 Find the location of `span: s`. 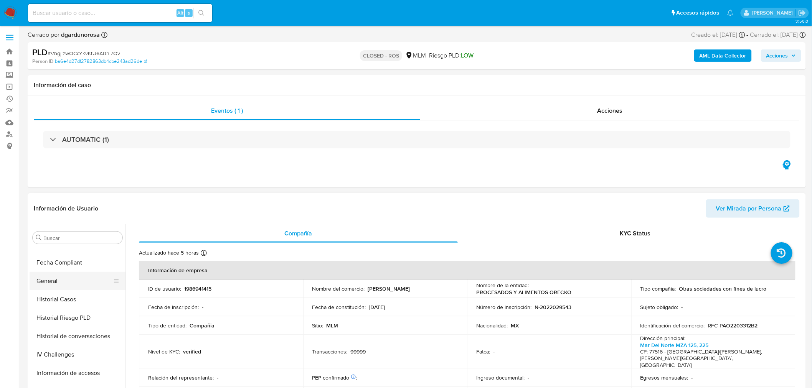

span: s is located at coordinates (189, 13).